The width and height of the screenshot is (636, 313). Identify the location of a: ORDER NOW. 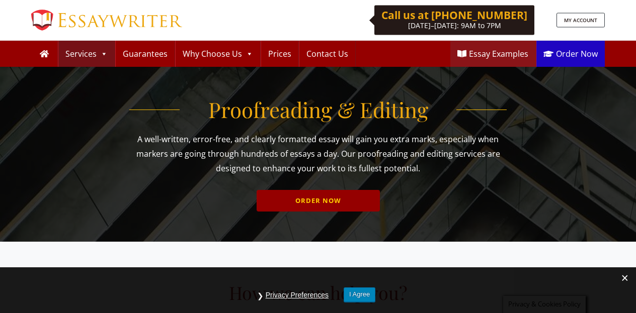
(318, 201).